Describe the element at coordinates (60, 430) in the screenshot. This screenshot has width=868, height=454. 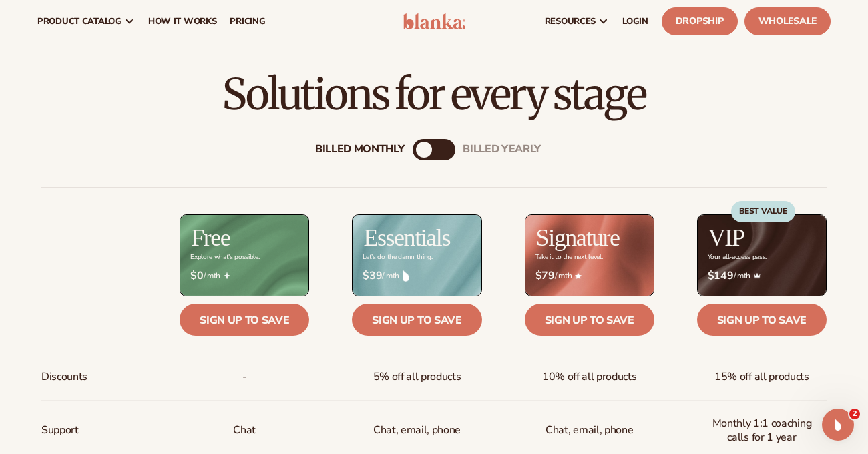
I see `span: Support` at that location.